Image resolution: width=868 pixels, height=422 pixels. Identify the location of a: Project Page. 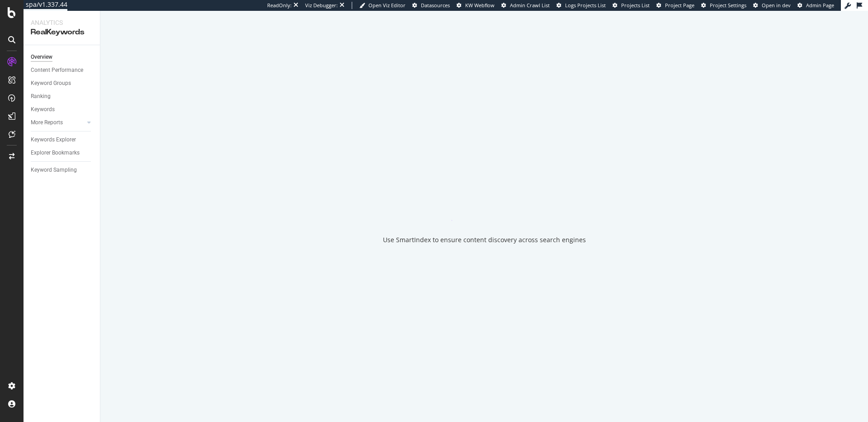
(675, 5).